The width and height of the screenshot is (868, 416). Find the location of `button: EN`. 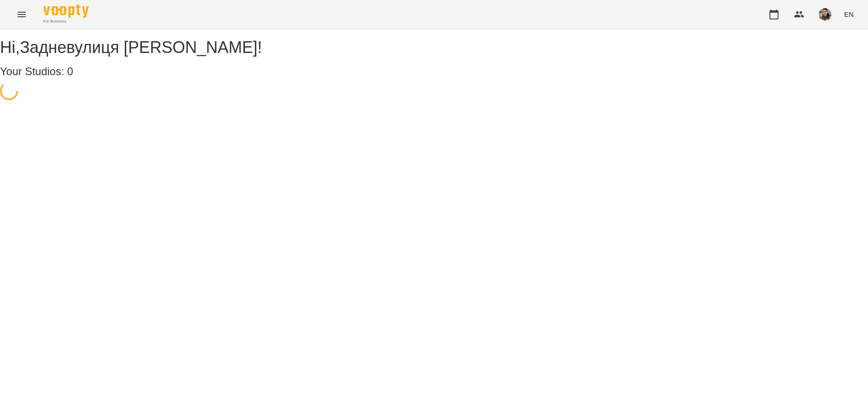

button: EN is located at coordinates (849, 14).